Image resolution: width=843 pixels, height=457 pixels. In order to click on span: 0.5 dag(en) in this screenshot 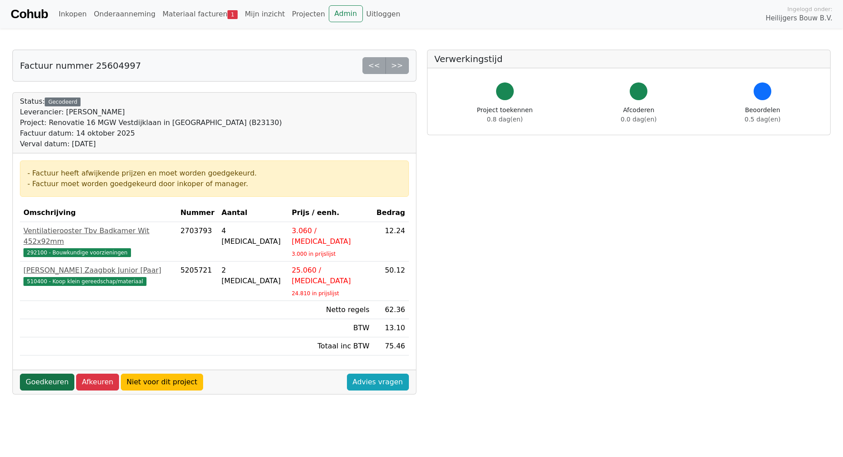, I will do `click(763, 119)`.